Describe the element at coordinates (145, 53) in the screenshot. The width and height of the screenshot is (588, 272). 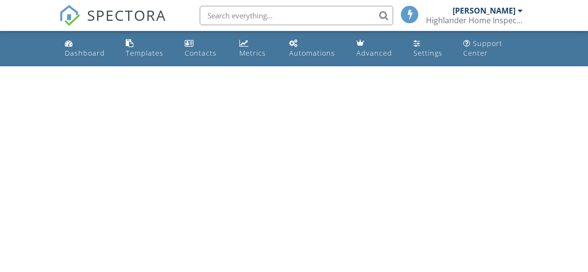
I see `div: Templates` at that location.